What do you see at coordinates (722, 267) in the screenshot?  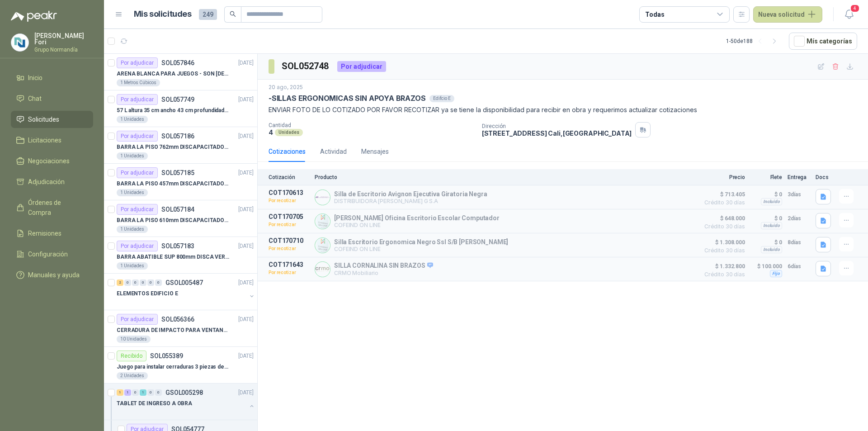 I see `span: $ 1.332.800` at bounding box center [722, 267].